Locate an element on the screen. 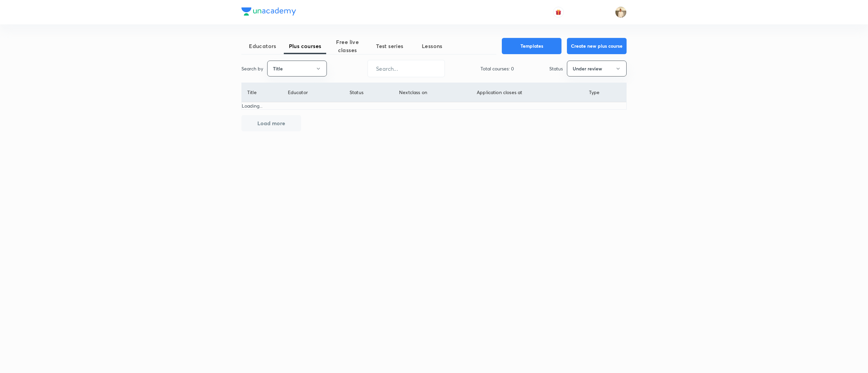 This screenshot has height=373, width=868. th: Status is located at coordinates (369, 93).